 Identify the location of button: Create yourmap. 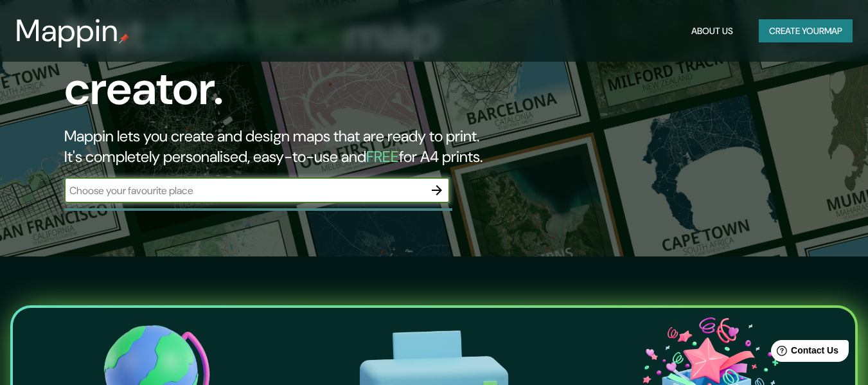
(806, 31).